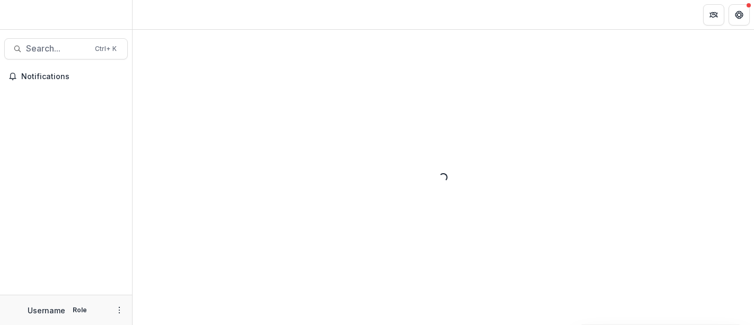  Describe the element at coordinates (66, 76) in the screenshot. I see `button: Notifications` at that location.